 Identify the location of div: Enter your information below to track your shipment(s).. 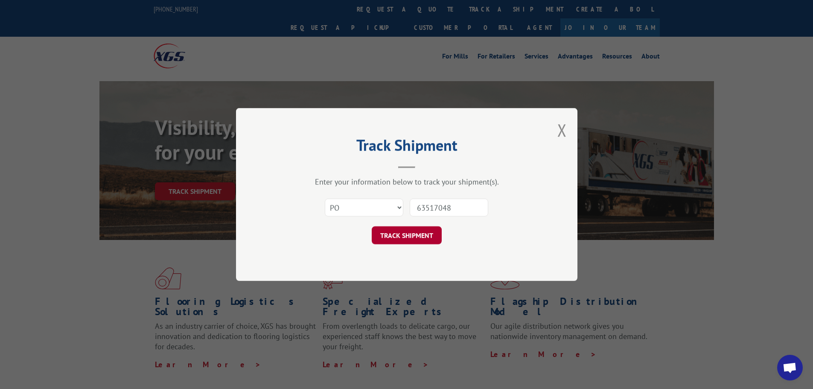
(407, 181).